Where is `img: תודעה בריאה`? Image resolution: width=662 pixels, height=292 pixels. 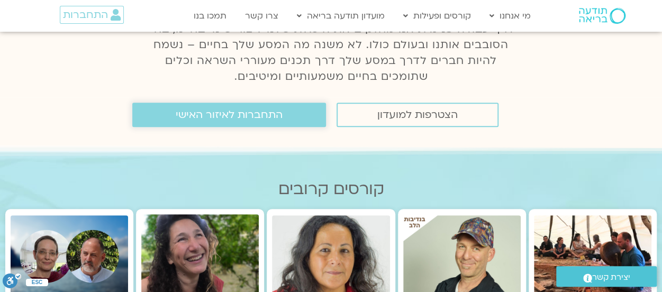
img: תודעה בריאה is located at coordinates (602, 16).